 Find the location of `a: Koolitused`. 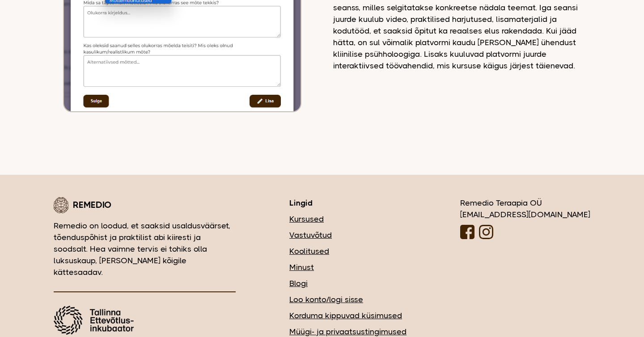

a: Koolitused is located at coordinates (348, 251).